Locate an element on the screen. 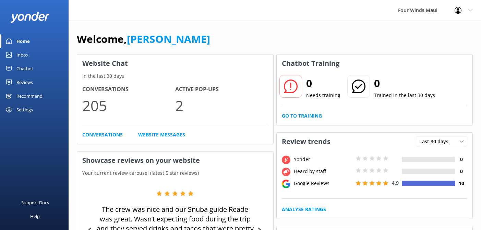 The width and height of the screenshot is (481, 230). a: Analyse Ratings is located at coordinates (304, 209).